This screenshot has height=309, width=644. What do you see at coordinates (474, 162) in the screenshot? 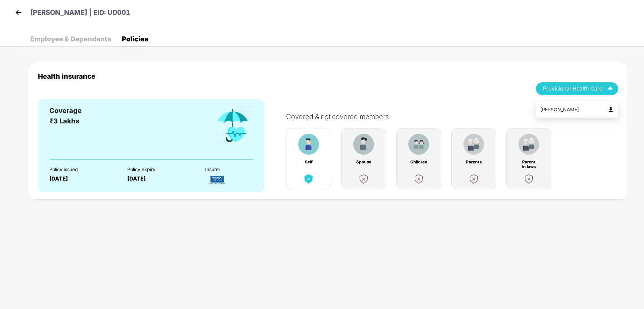
I see `div: Parents` at bounding box center [474, 162].